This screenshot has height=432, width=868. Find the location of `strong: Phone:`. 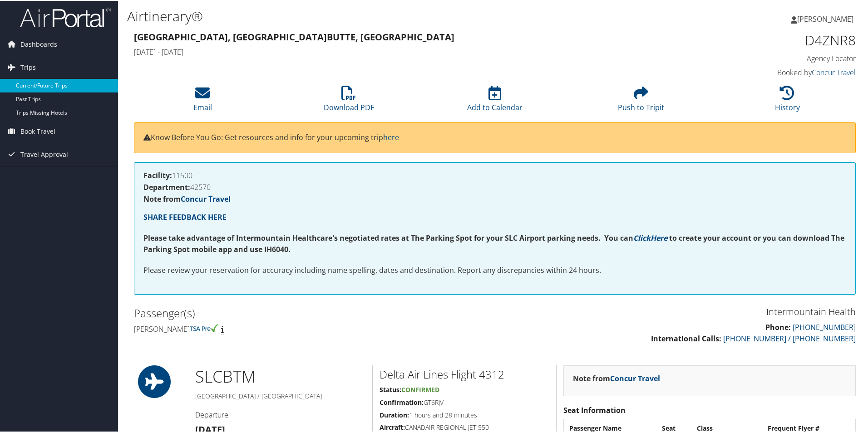

strong: Phone: is located at coordinates (778, 327).